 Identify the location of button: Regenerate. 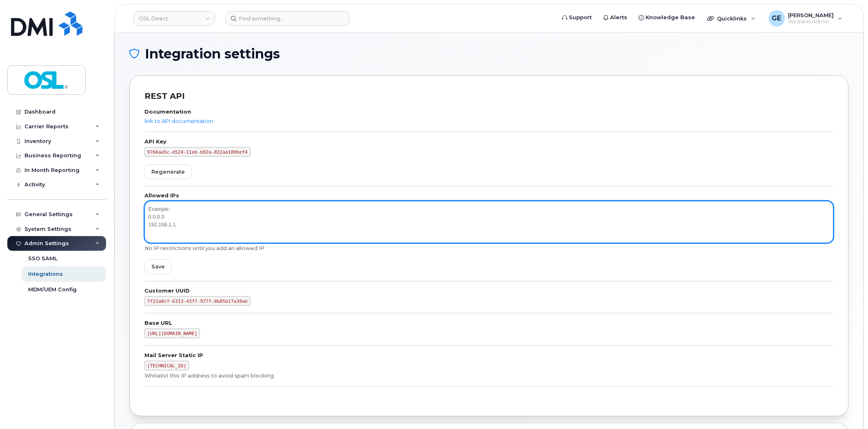
(168, 172).